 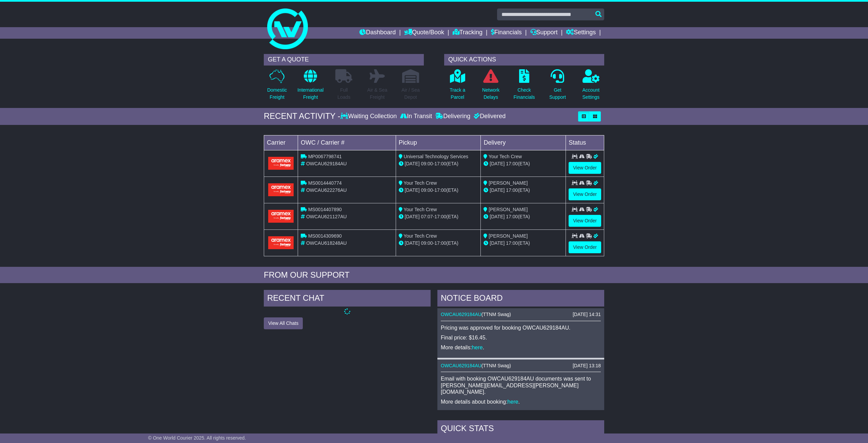 What do you see at coordinates (468, 33) in the screenshot?
I see `a: Tracking` at bounding box center [468, 33].